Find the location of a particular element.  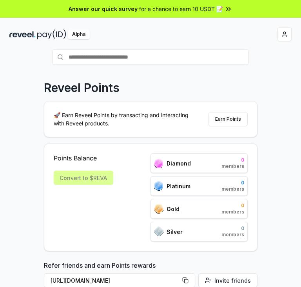

img: reveel_dark is located at coordinates (22, 34).